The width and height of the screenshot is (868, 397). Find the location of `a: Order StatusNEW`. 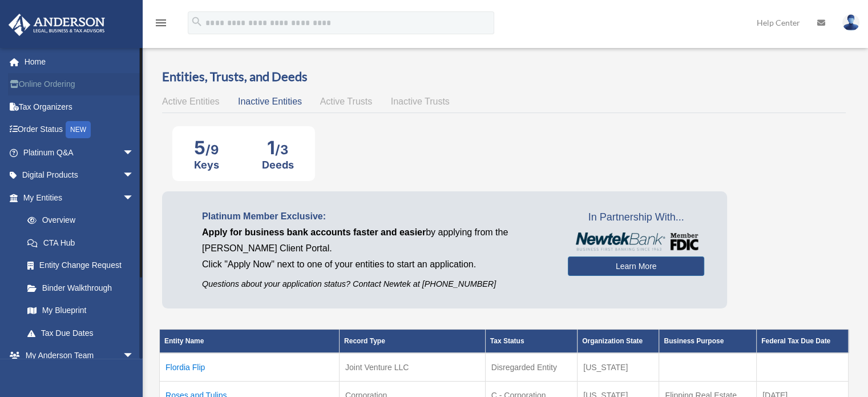

a: Order StatusNEW is located at coordinates (80, 130).